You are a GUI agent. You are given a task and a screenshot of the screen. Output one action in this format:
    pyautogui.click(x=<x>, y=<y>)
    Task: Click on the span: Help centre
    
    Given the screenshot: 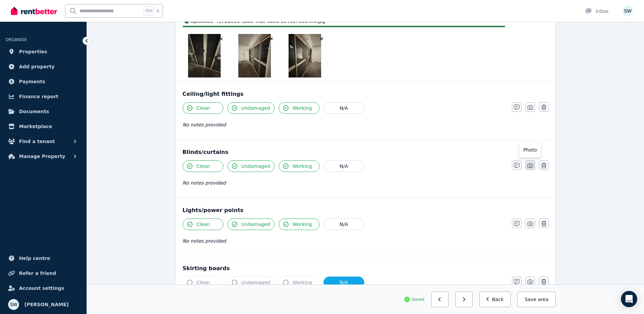 What is the action you would take?
    pyautogui.click(x=34, y=258)
    